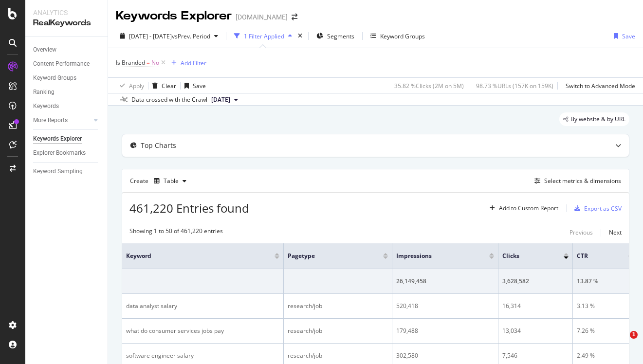  What do you see at coordinates (189, 208) in the screenshot?
I see `span: 461,220 Entries found` at bounding box center [189, 208].